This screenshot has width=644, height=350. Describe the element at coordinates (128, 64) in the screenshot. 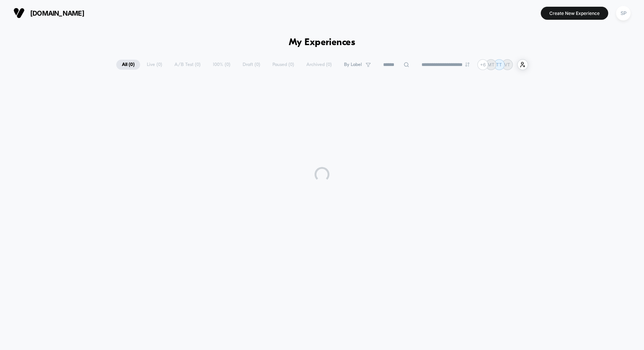

I see `span: All ( 0 )` at that location.